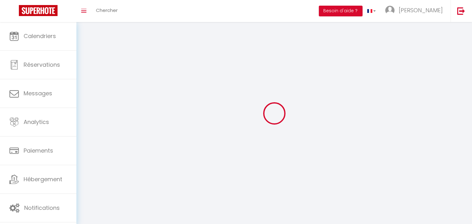 The height and width of the screenshot is (224, 472). What do you see at coordinates (38, 93) in the screenshot?
I see `span: Messages` at bounding box center [38, 93].